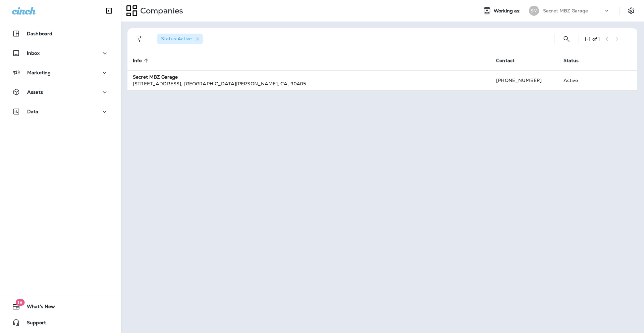 The height and width of the screenshot is (333, 644). What do you see at coordinates (140, 39) in the screenshot?
I see `button: Filters` at bounding box center [140, 39].